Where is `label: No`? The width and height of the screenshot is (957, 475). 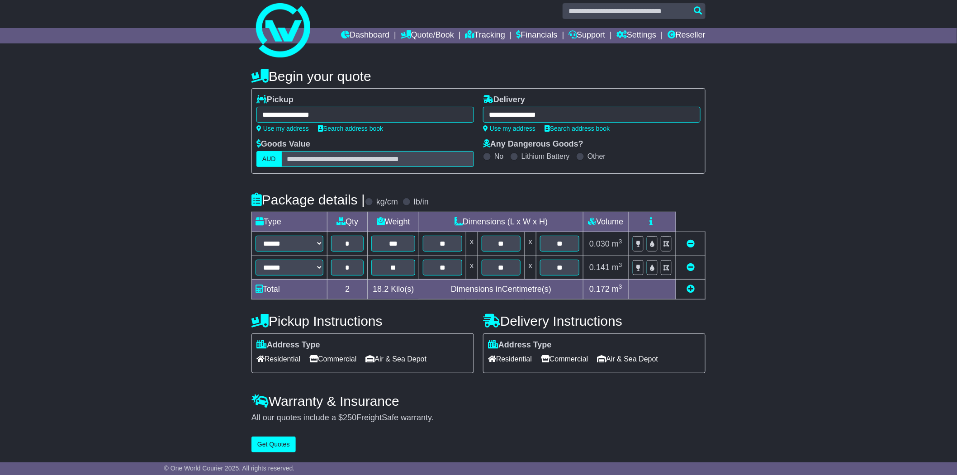 label: No is located at coordinates (499, 156).